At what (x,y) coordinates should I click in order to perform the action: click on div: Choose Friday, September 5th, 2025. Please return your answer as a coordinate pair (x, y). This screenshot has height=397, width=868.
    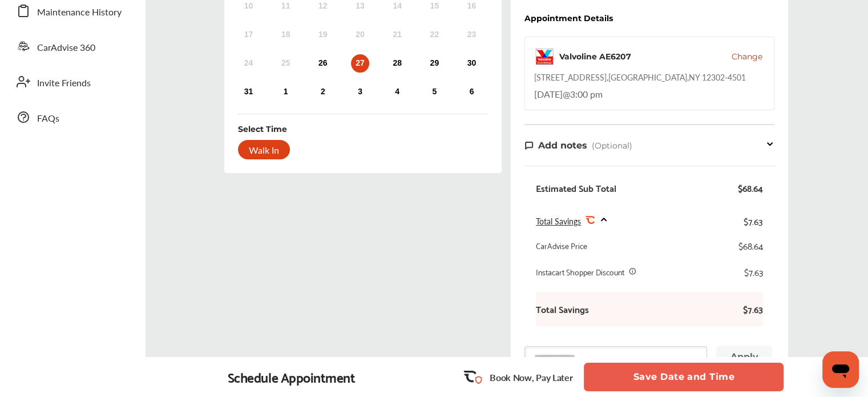
    Looking at the image, I should click on (434, 92).